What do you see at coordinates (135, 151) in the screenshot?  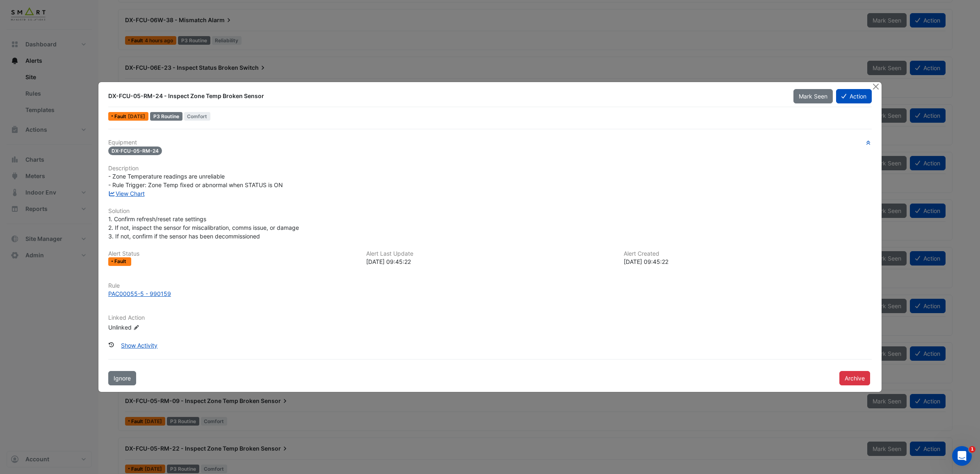 I see `span: DX-FCU-05-RM-24` at bounding box center [135, 151].